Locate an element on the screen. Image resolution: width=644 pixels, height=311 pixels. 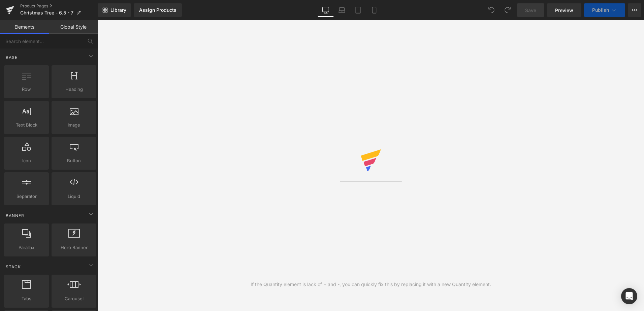
span: Tabs is located at coordinates (27, 298).